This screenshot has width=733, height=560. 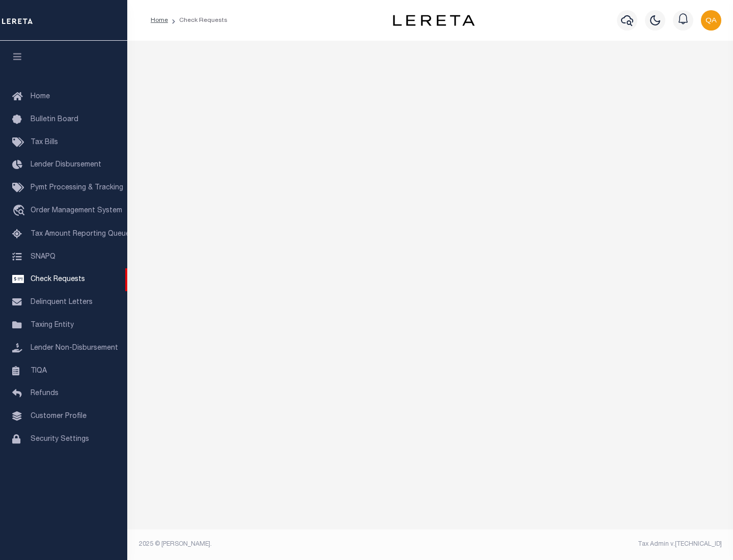 What do you see at coordinates (61, 303) in the screenshot?
I see `span: Delinquent Letters` at bounding box center [61, 303].